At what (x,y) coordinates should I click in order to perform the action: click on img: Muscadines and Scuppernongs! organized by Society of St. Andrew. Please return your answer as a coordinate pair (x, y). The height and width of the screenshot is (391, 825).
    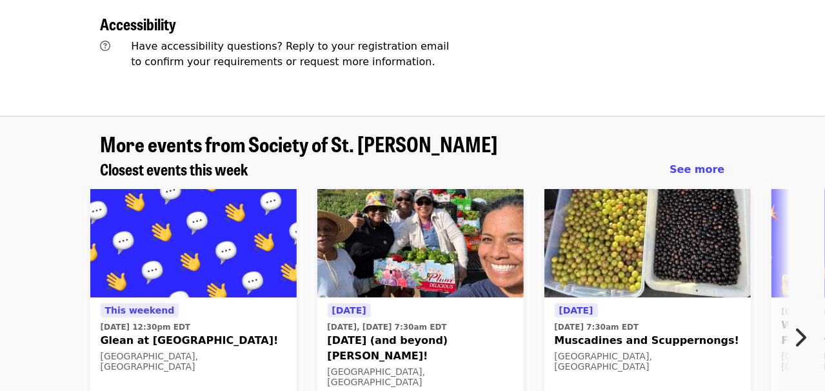
    Looking at the image, I should click on (648, 243).